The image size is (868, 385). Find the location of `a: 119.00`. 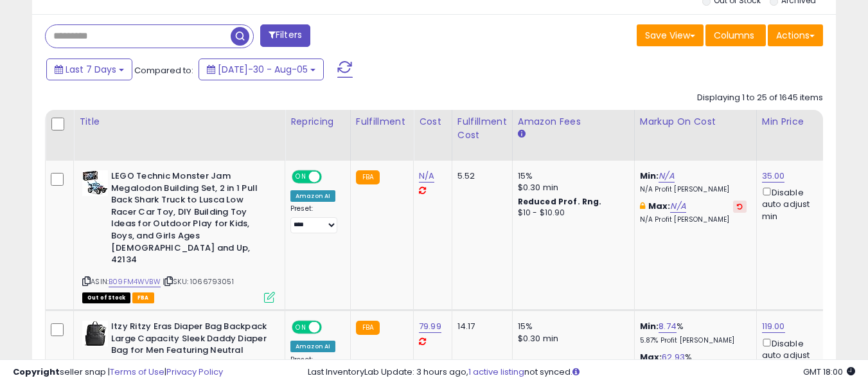

a: 119.00 is located at coordinates (773, 327).